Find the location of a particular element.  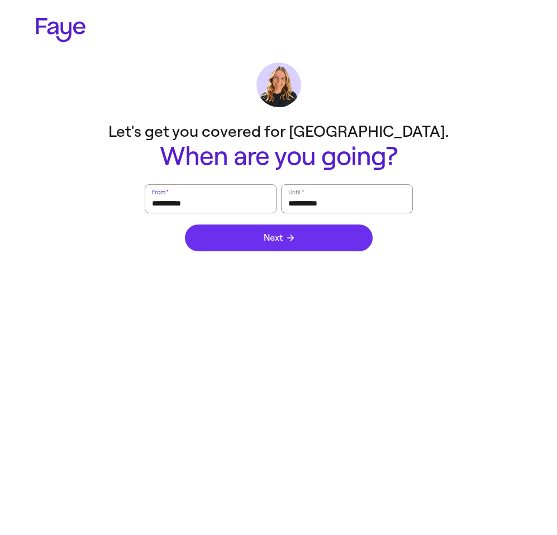

label: Until is located at coordinates (296, 192).